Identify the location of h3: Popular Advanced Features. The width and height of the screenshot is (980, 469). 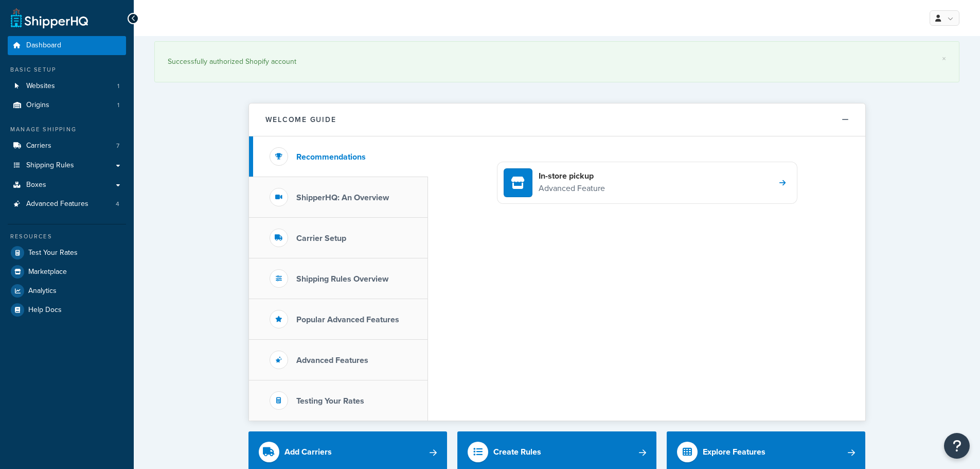
(347, 320).